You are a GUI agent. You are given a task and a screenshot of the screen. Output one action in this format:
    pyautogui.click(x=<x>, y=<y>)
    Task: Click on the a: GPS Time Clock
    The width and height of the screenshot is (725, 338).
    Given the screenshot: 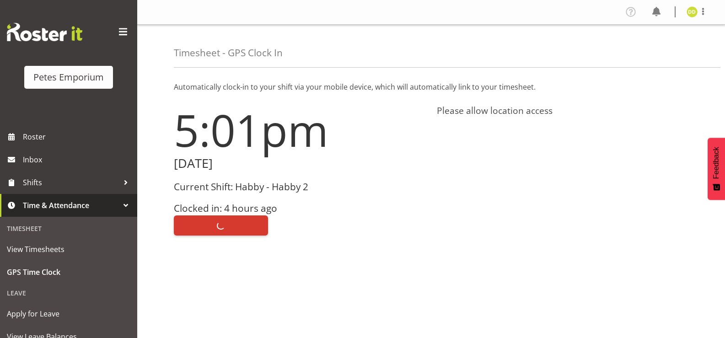 What is the action you would take?
    pyautogui.click(x=69, y=272)
    